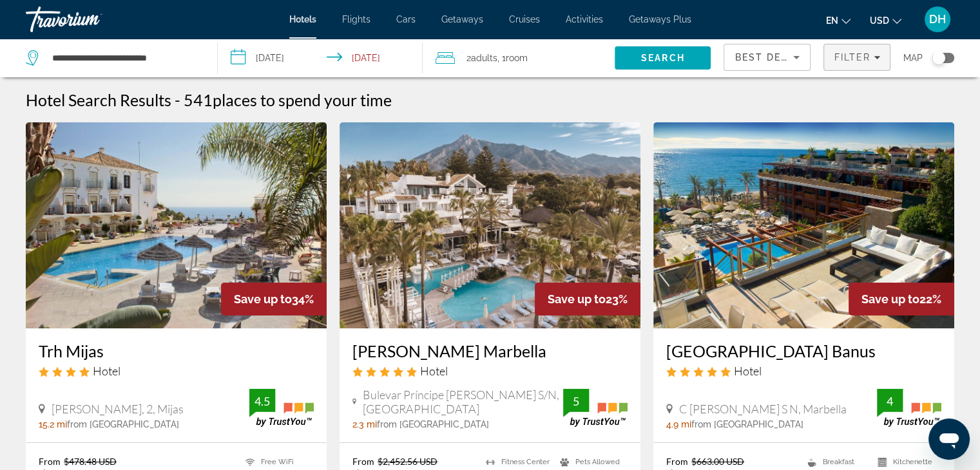 The height and width of the screenshot is (470, 980). Describe the element at coordinates (838, 20) in the screenshot. I see `button: Change language` at that location.